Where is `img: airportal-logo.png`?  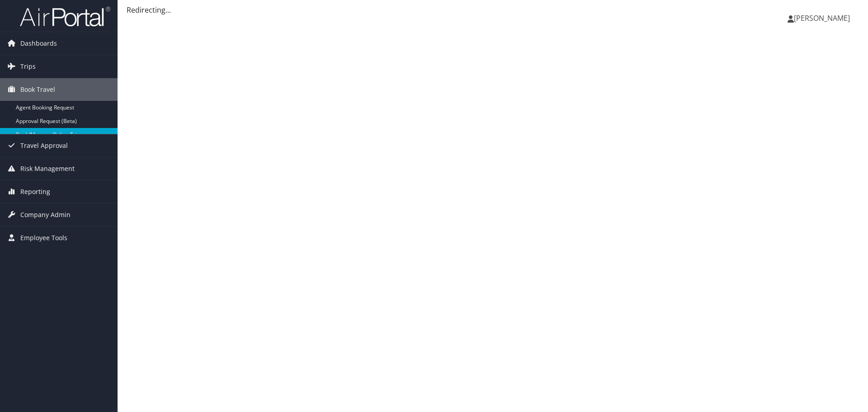
img: airportal-logo.png is located at coordinates (65, 16).